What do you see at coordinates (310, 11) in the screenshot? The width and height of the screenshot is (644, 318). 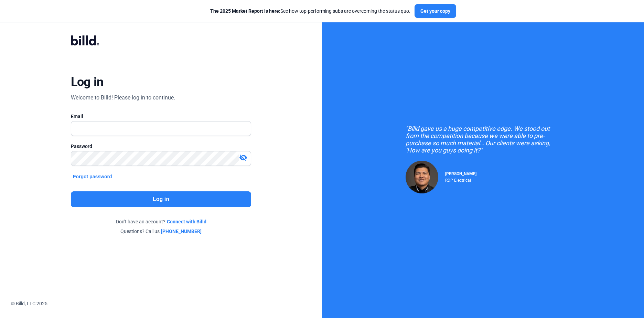 I see `div: See how top-performing subs are overcoming the status quo.` at bounding box center [310, 11].